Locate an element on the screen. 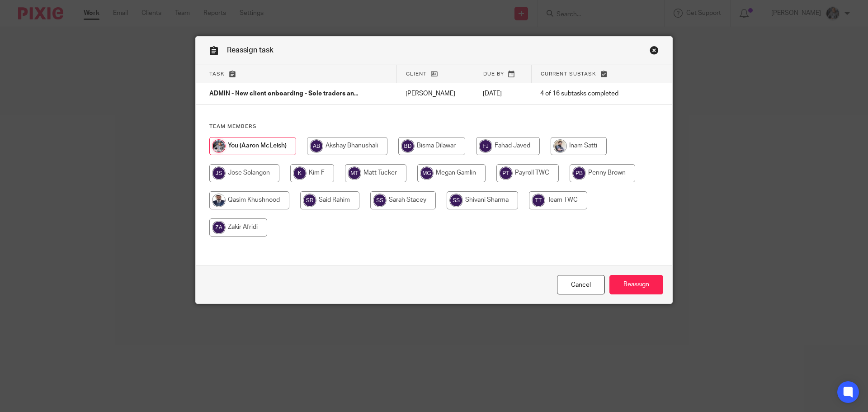 Image resolution: width=868 pixels, height=412 pixels. h4: Team members is located at coordinates (434, 127).